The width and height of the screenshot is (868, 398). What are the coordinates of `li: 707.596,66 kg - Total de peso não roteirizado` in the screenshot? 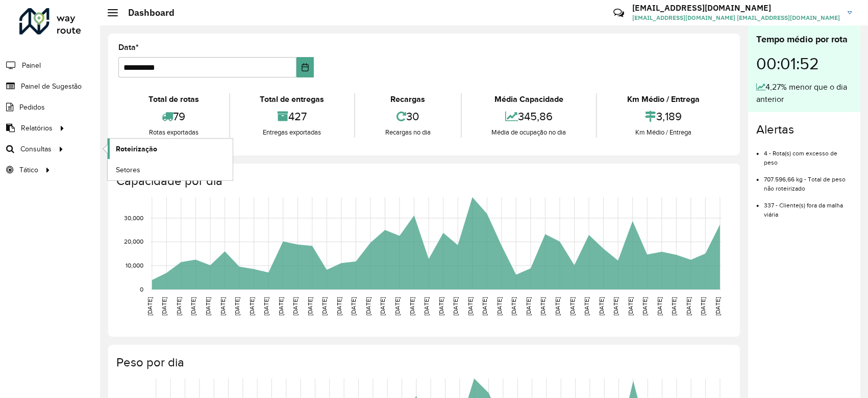 It's located at (808, 180).